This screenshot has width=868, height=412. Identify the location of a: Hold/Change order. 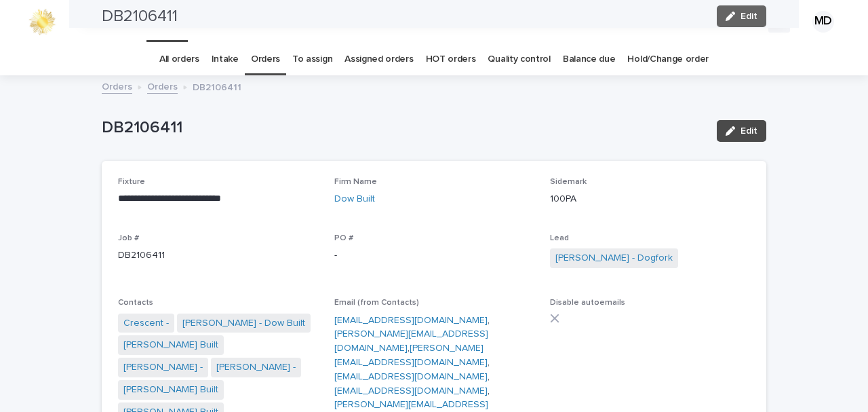
(668, 59).